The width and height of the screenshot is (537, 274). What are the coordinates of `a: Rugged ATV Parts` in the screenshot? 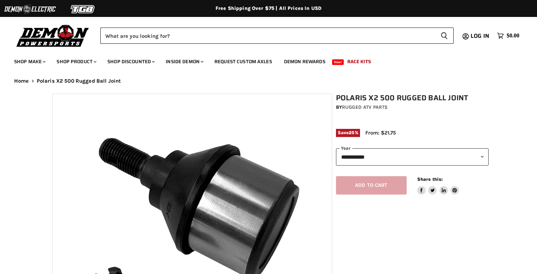 It's located at (364, 107).